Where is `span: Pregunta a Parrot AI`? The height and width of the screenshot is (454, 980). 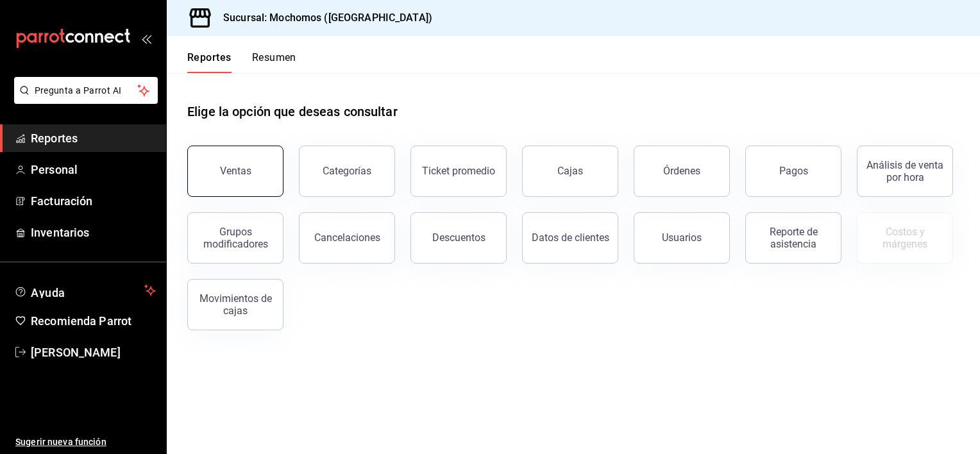
span: Pregunta a Parrot AI is located at coordinates (86, 90).